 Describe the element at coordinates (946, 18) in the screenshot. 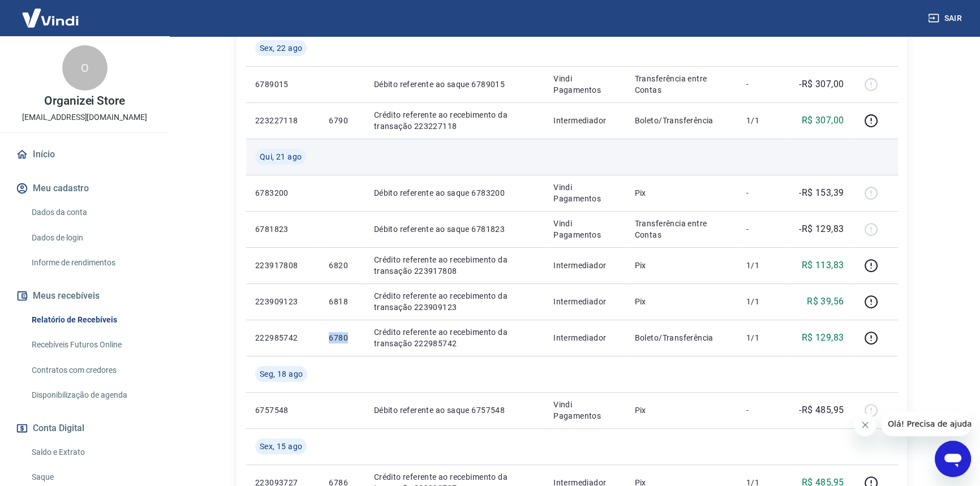

I see `button: Sair` at that location.